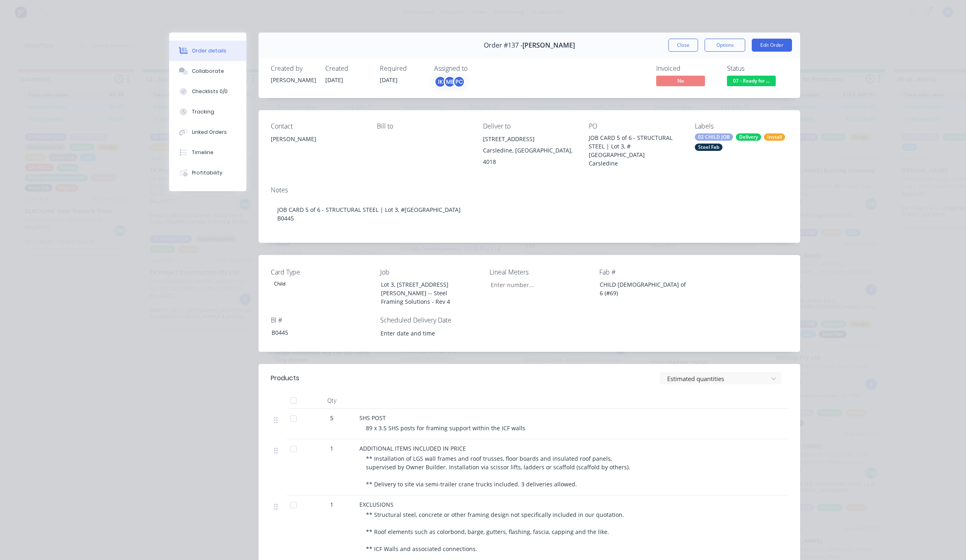  I want to click on button: 07 - Ready for ..., so click(752, 81).